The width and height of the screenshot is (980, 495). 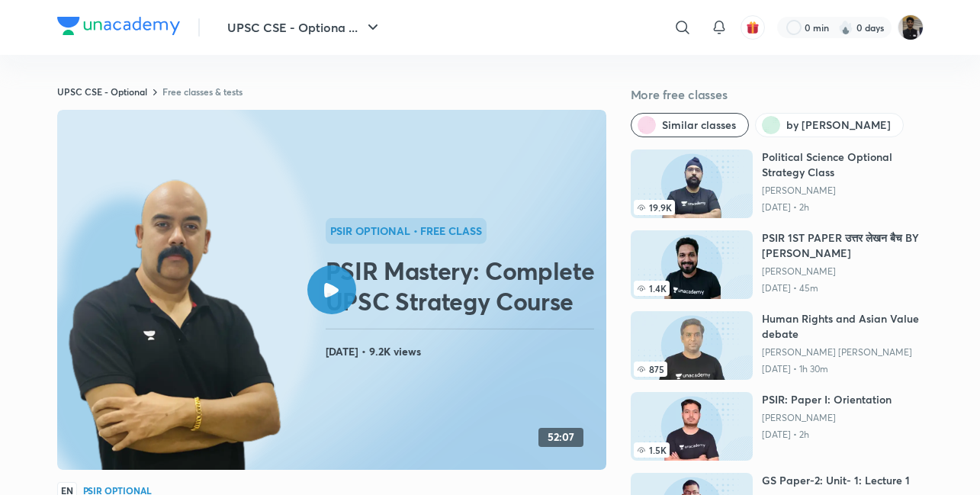 I want to click on h6: Political Science Optional Strategy Class, so click(x=843, y=165).